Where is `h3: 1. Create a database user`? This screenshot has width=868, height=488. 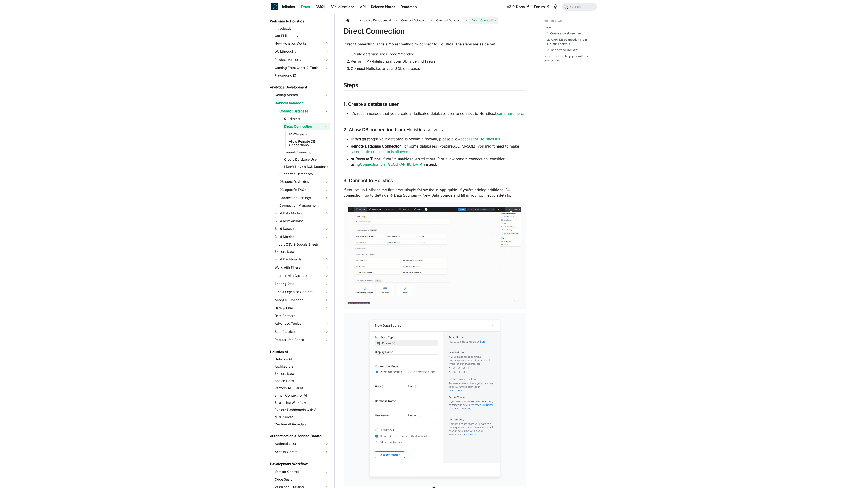
h3: 1. Create a database user is located at coordinates (435, 104).